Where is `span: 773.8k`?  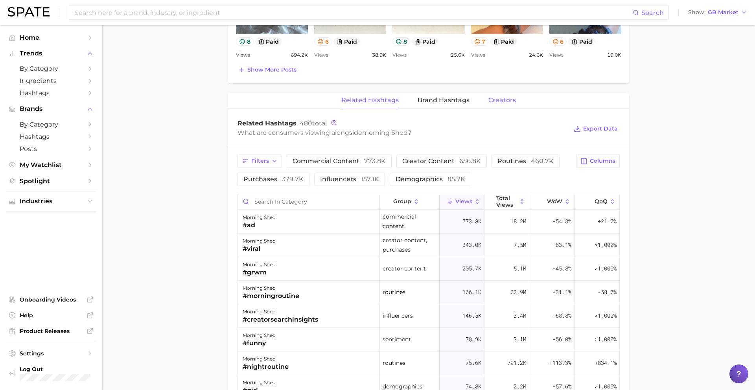
span: 773.8k is located at coordinates (472, 221).